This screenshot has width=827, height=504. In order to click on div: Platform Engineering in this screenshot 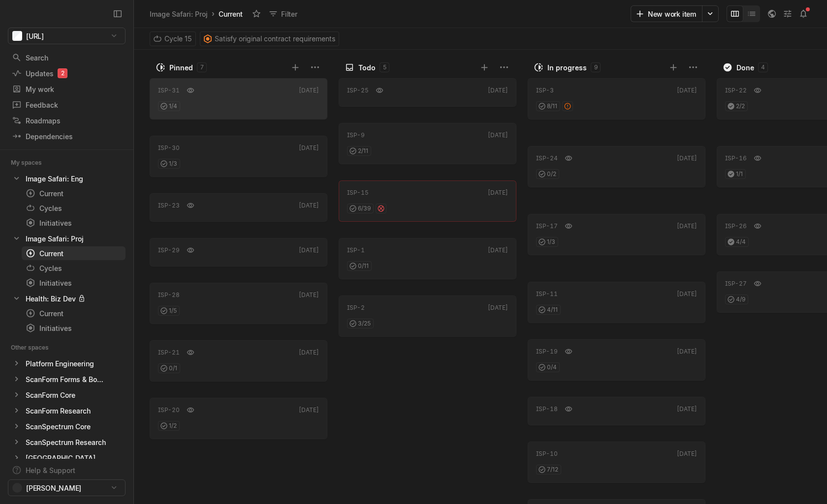, I will do `click(59, 363)`.